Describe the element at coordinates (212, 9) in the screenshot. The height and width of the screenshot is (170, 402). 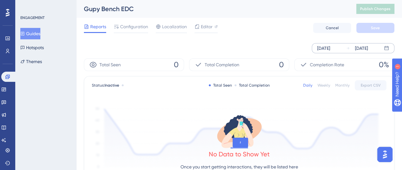
I see `div: Gupy Bench EDC` at that location.